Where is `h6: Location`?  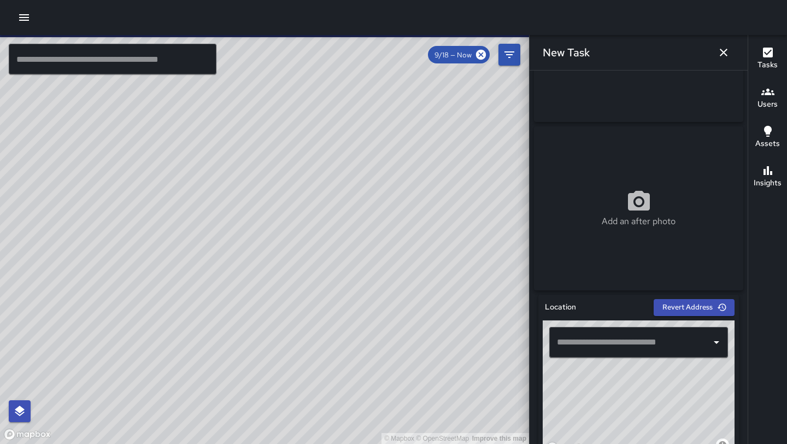 h6: Location is located at coordinates (560, 307).